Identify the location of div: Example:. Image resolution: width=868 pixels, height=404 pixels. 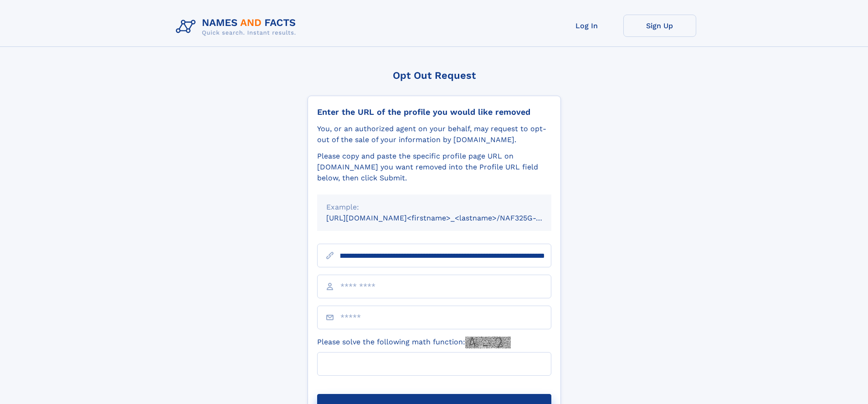
(434, 207).